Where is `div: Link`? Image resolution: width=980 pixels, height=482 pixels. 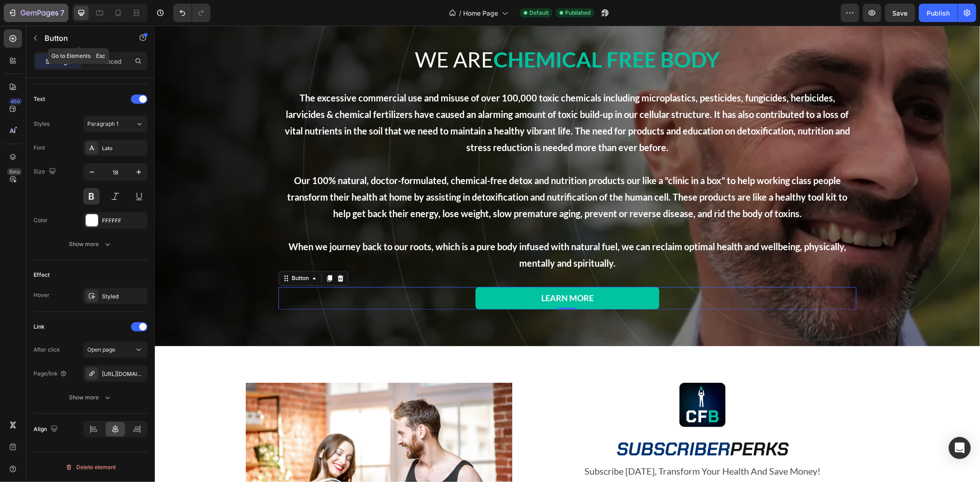 div: Link is located at coordinates (39, 327).